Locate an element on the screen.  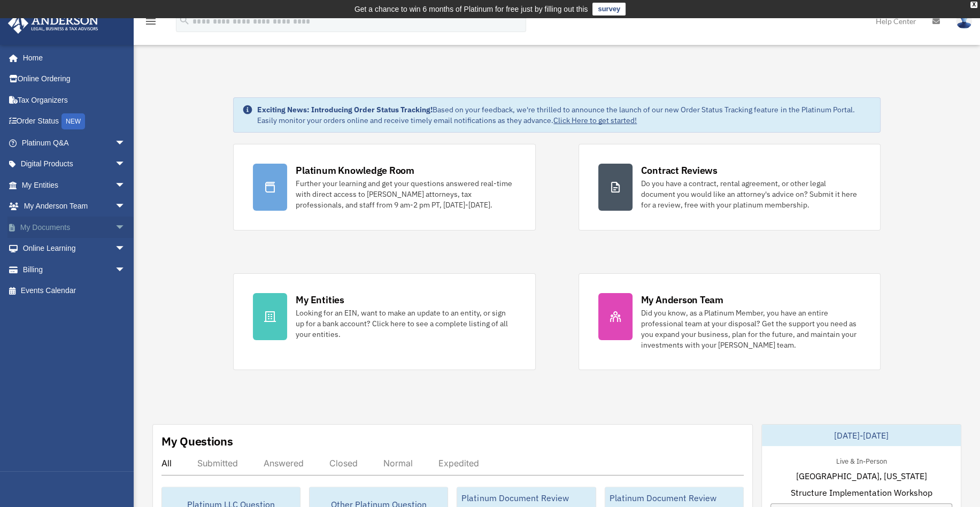
i: menu is located at coordinates (151, 21).